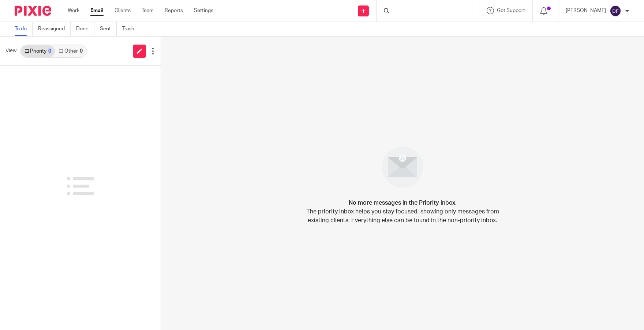 Image resolution: width=644 pixels, height=330 pixels. I want to click on a: Reports, so click(174, 11).